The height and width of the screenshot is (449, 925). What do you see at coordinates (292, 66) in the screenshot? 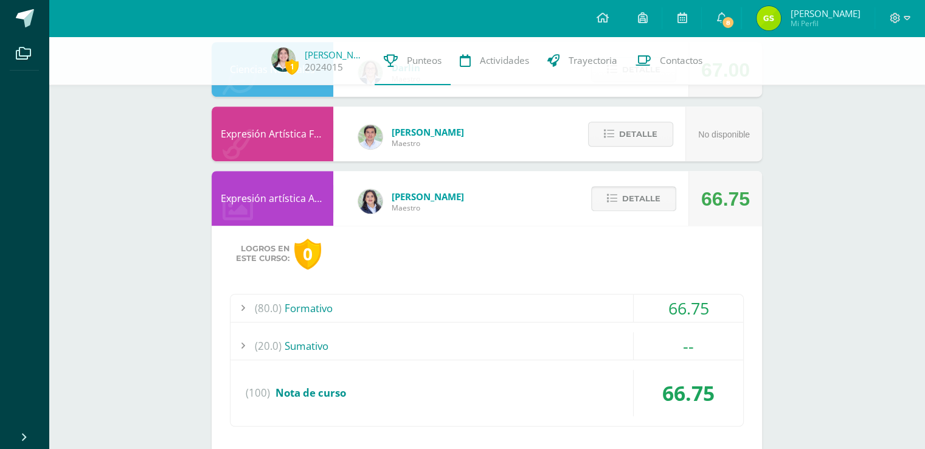
I see `span: 1` at bounding box center [292, 66].